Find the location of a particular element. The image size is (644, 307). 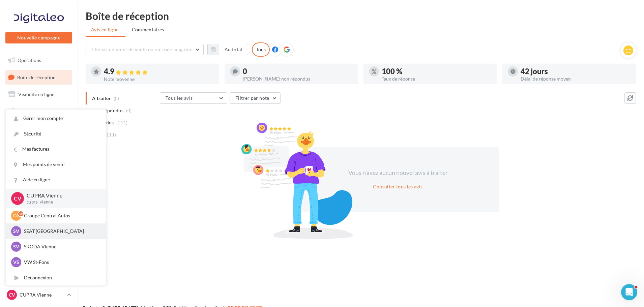

a: Médiathèque is located at coordinates (39, 144).